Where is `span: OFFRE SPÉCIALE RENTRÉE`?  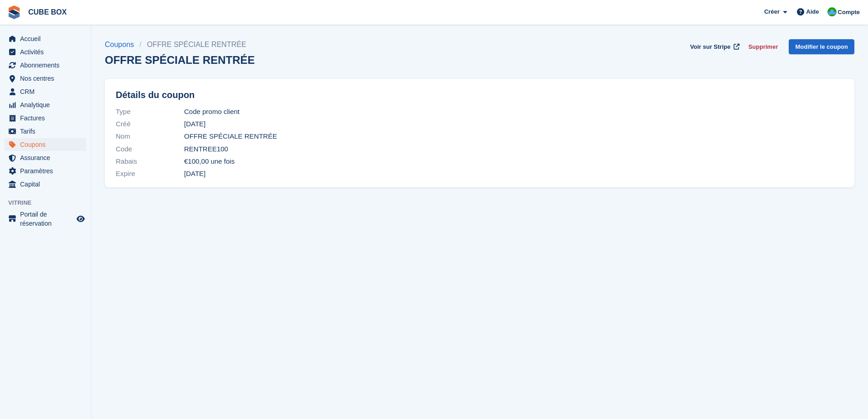
span: OFFRE SPÉCIALE RENTRÉE is located at coordinates (230, 137).